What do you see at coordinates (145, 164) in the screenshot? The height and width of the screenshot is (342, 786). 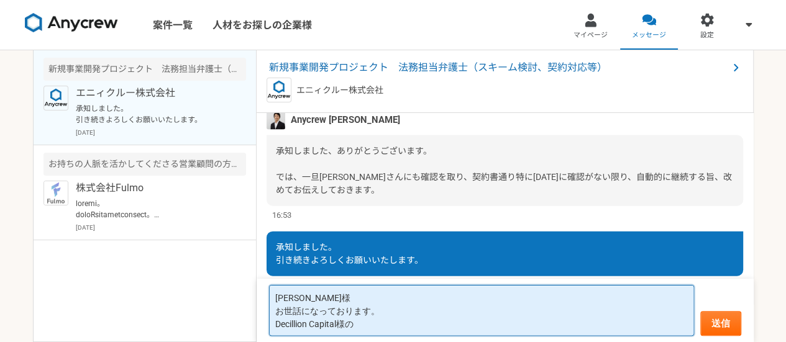 I see `div: お持ちの人脈を活かしてくださる営業顧問の方を募集！` at bounding box center [145, 164].